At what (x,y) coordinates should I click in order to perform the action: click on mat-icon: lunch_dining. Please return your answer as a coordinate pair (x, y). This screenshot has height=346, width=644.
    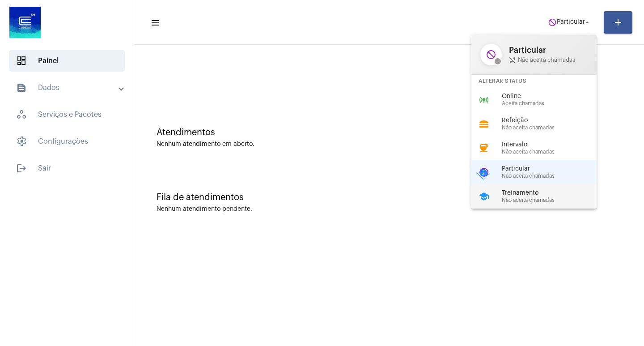
    Looking at the image, I should click on (484, 124).